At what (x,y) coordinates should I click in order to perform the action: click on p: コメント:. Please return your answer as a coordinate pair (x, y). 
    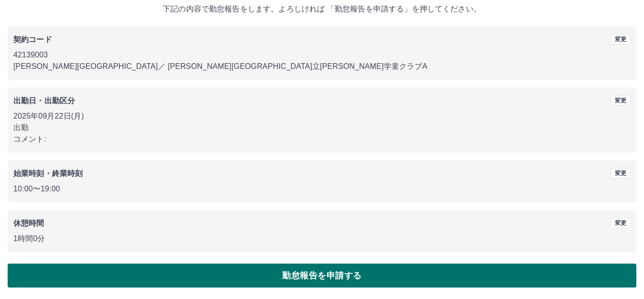
    Looking at the image, I should click on (322, 139).